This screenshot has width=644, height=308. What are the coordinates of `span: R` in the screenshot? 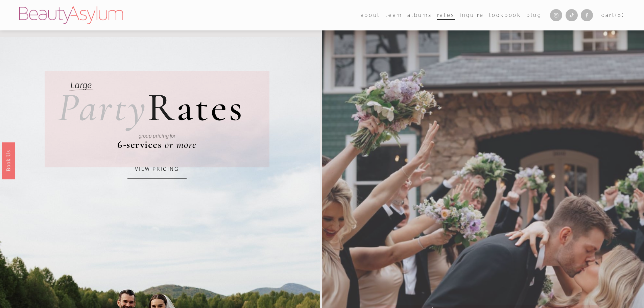 It's located at (162, 107).